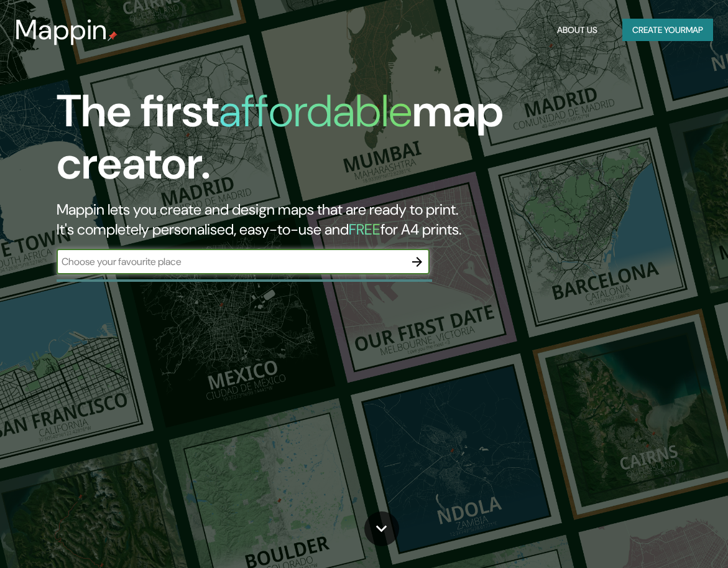 The width and height of the screenshot is (728, 568). Describe the element at coordinates (347, 142) in the screenshot. I see `h1: The first map creator.` at that location.